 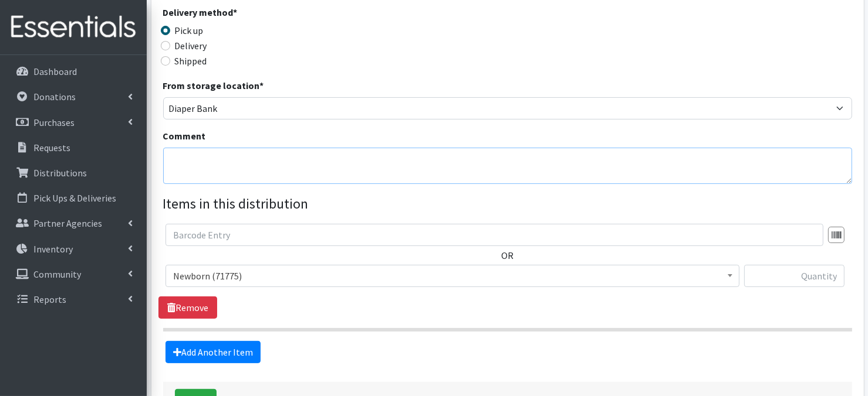 I want to click on p: Community, so click(x=57, y=274).